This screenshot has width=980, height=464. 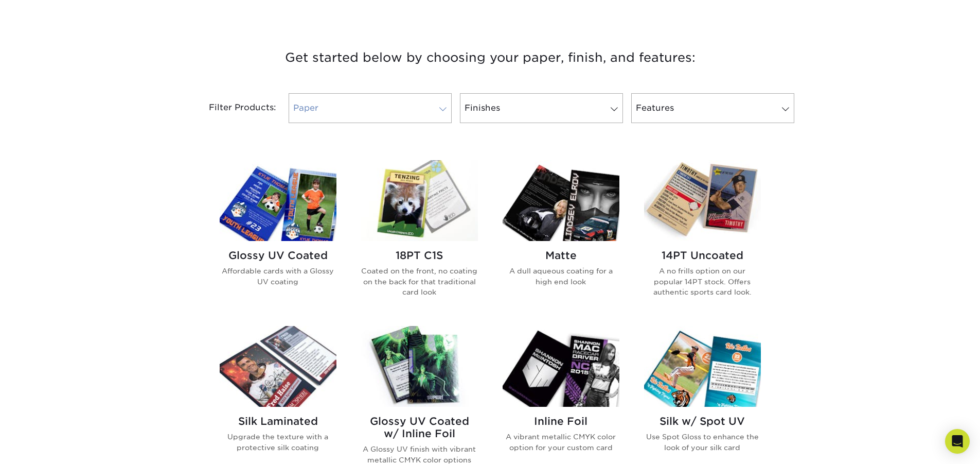 What do you see at coordinates (278, 366) in the screenshot?
I see `img: Silk Laminated Trading Cards` at bounding box center [278, 366].